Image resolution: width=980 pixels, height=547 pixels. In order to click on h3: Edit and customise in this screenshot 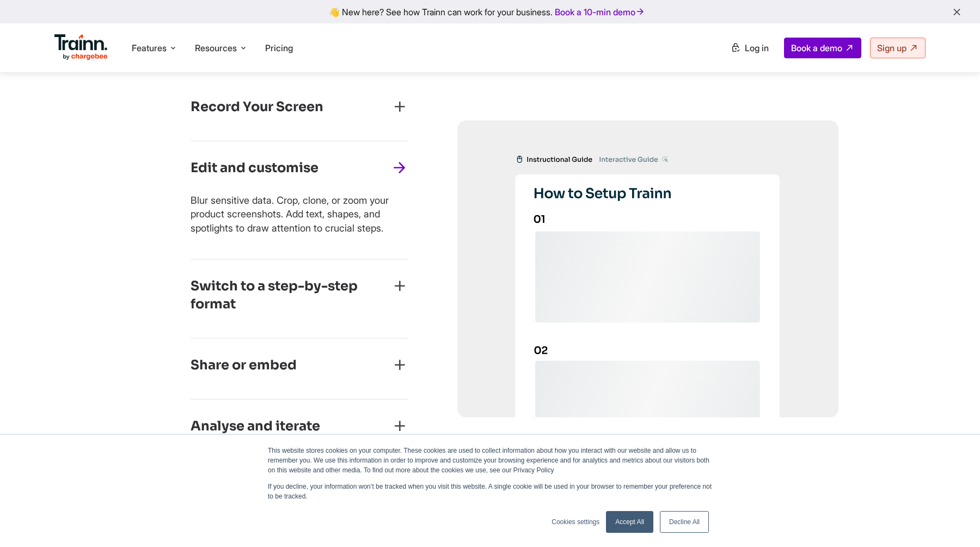, I will do `click(254, 168)`.